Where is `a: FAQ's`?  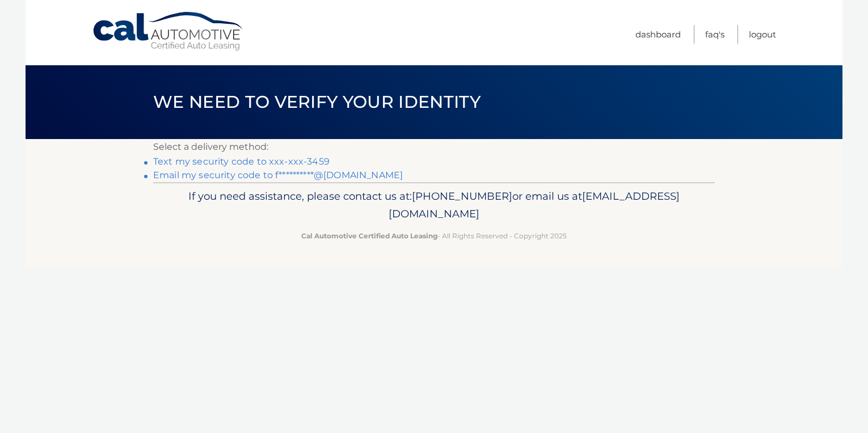 a: FAQ's is located at coordinates (715, 34).